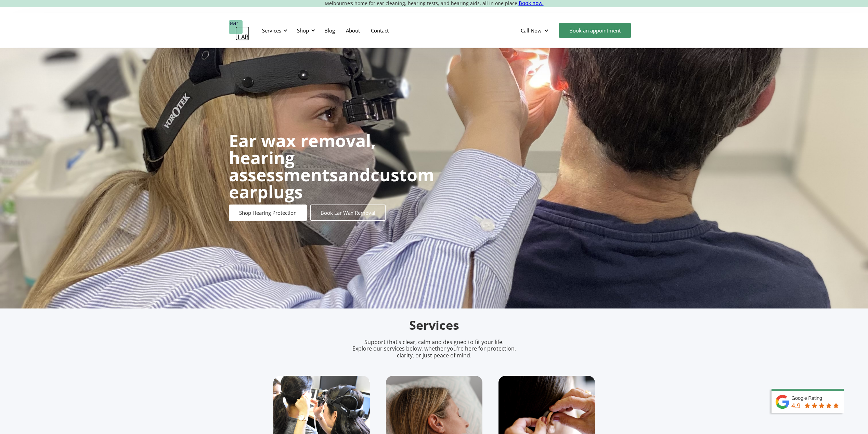  What do you see at coordinates (380, 31) in the screenshot?
I see `a: Contact` at bounding box center [380, 31].